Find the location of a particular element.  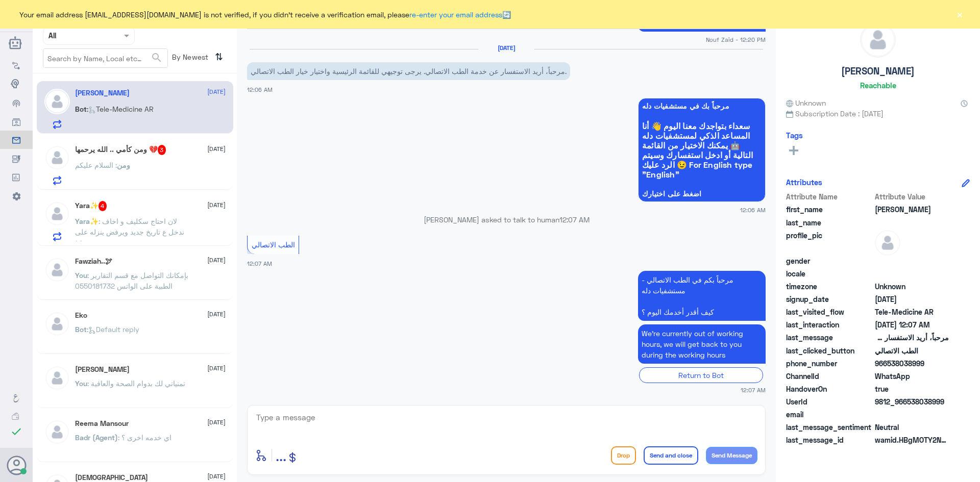

span: wamid.HBgMOTY2NTM4MDM4OTk5FQIAEhgUM0FGQzhBNzIxRUNDRERFRTI1MEIA is located at coordinates (912, 440).